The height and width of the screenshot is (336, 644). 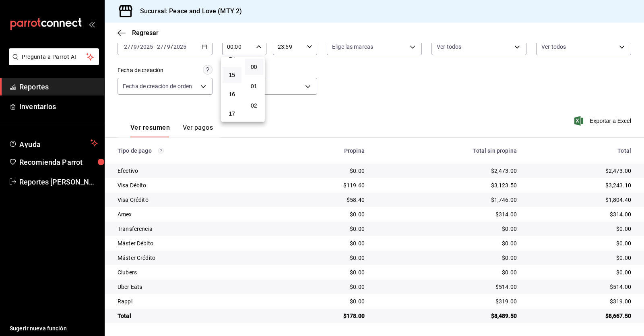 What do you see at coordinates (254, 86) in the screenshot?
I see `span: 01` at bounding box center [254, 86].